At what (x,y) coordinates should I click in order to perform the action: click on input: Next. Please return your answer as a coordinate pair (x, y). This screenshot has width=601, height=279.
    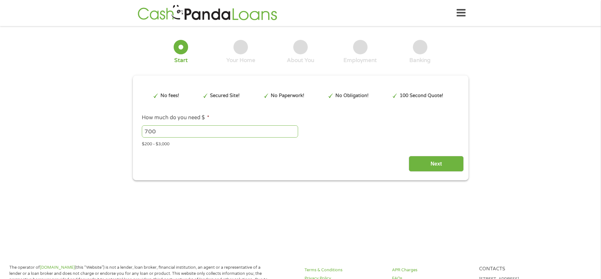
    Looking at the image, I should click on (436, 164).